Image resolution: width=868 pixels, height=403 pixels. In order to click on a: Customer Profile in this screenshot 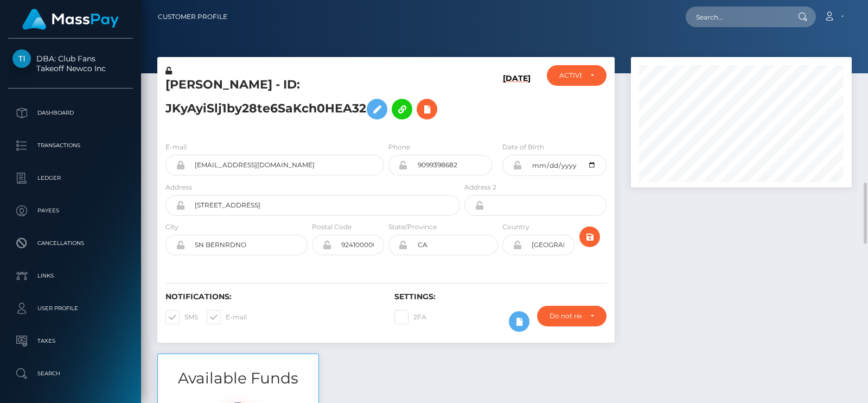, I will do `click(193, 17)`.